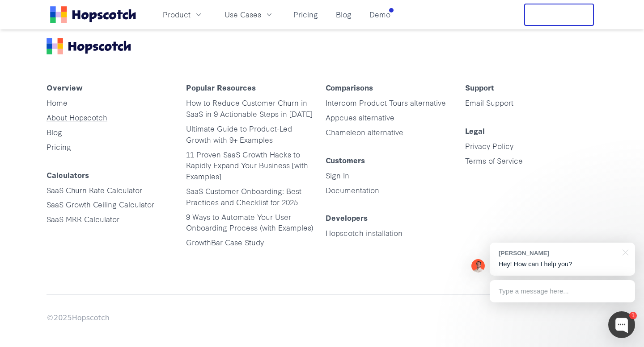 The image size is (644, 347). What do you see at coordinates (562, 292) in the screenshot?
I see `div: Type a message here...` at bounding box center [562, 292].